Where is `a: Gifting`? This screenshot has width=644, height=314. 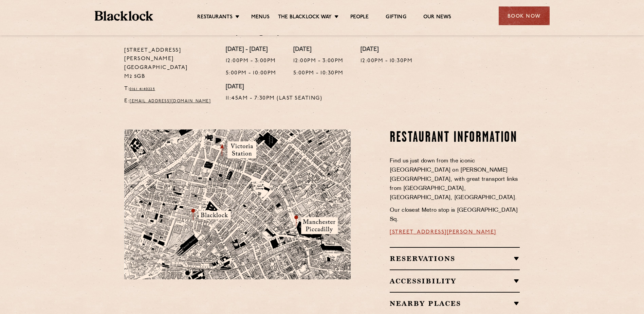 a: Gifting is located at coordinates (396, 18).